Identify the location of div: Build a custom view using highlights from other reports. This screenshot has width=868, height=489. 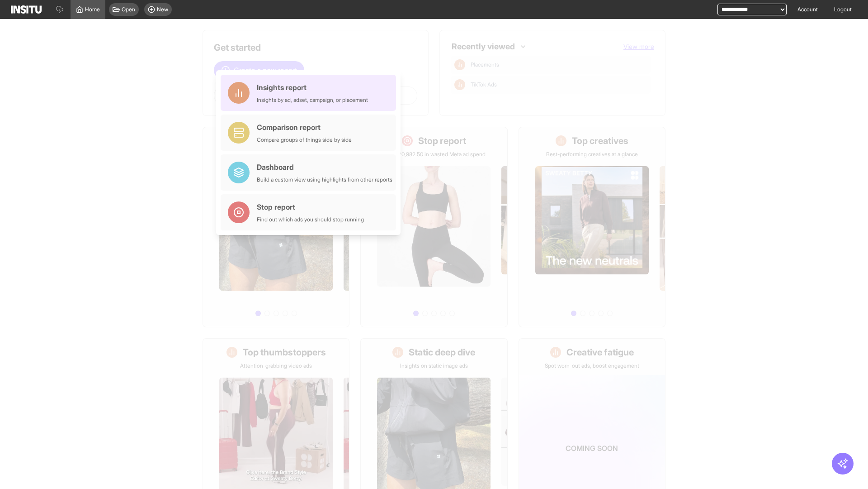
(325, 180).